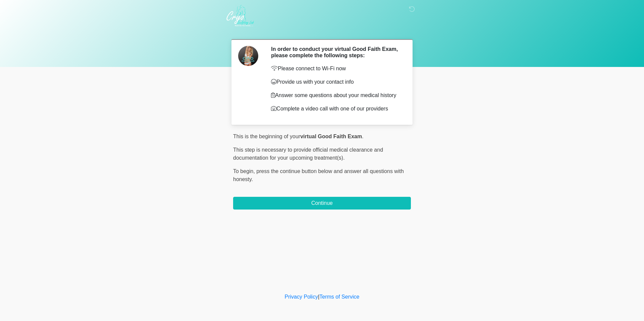 The width and height of the screenshot is (644, 321). Describe the element at coordinates (322, 203) in the screenshot. I see `button: Continue` at that location.